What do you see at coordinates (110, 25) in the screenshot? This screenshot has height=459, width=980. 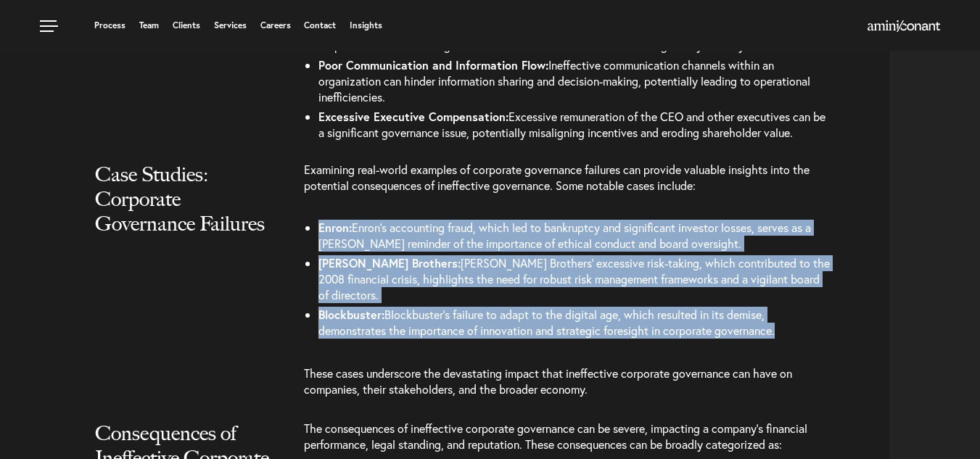 I see `a: Process` at bounding box center [110, 25].